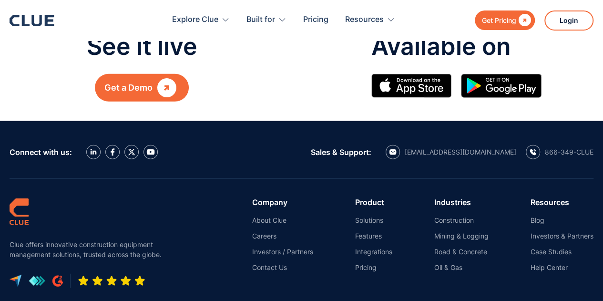 The width and height of the screenshot is (603, 301). Describe the element at coordinates (569, 152) in the screenshot. I see `div: 866-349-CLUE` at that location.